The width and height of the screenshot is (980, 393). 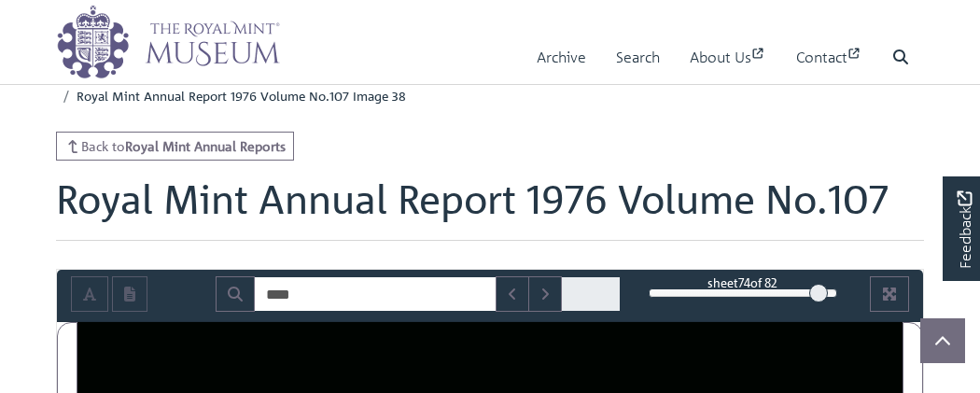 I want to click on button: Previous Match, so click(x=512, y=295).